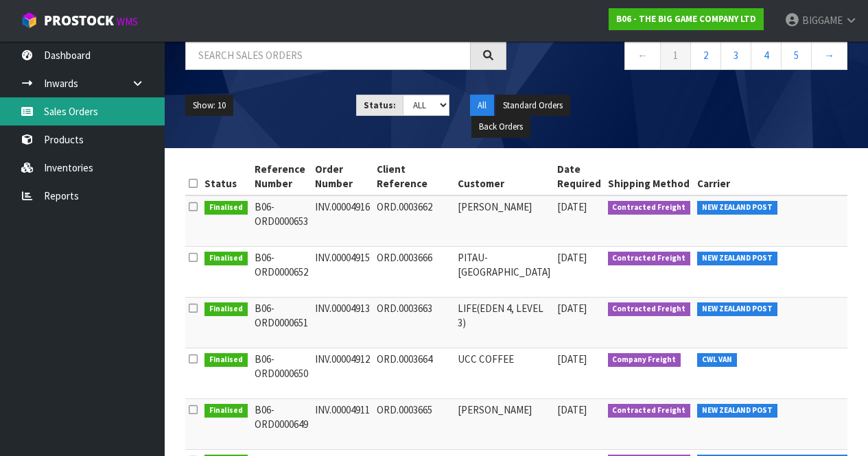  I want to click on a: 1, so click(675, 55).